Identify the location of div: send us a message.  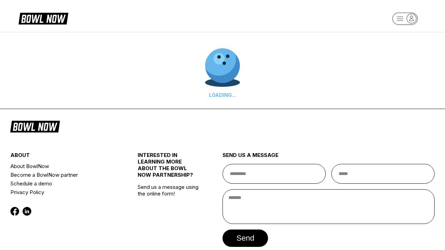
(328, 158).